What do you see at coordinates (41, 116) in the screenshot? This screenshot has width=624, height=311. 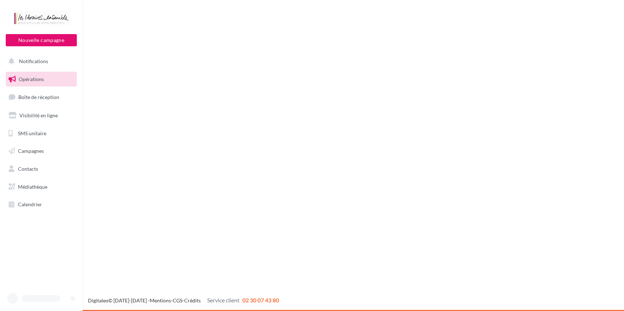 I see `a: Visibilité en ligne` at bounding box center [41, 116].